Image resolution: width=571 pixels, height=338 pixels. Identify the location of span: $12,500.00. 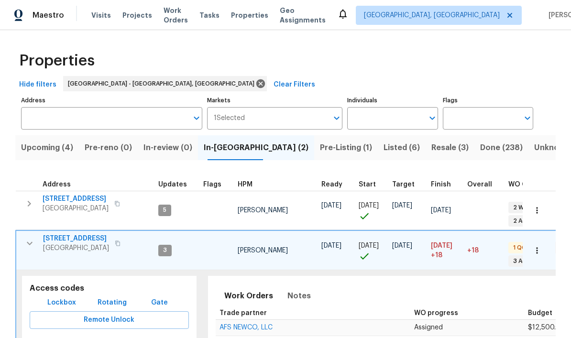
(546, 327).